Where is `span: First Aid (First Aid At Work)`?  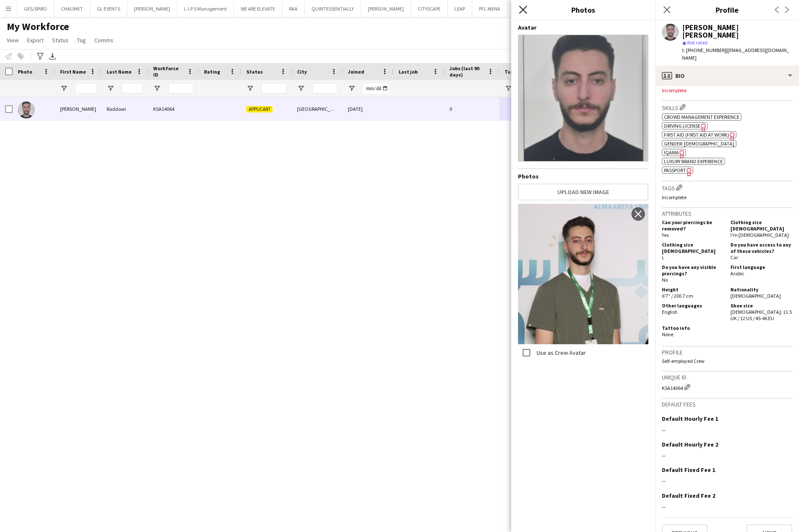 span: First Aid (First Aid At Work) is located at coordinates (696, 134).